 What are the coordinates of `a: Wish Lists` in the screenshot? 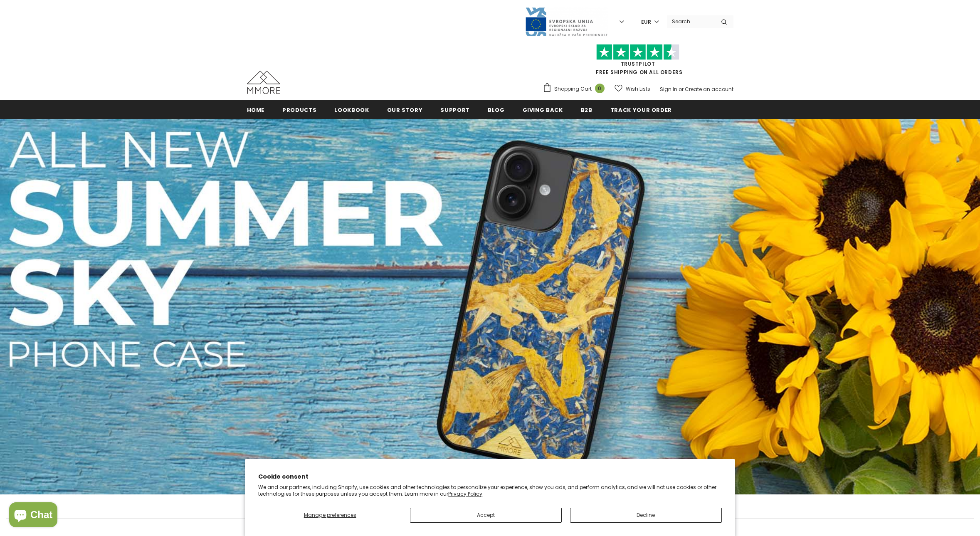 It's located at (633, 89).